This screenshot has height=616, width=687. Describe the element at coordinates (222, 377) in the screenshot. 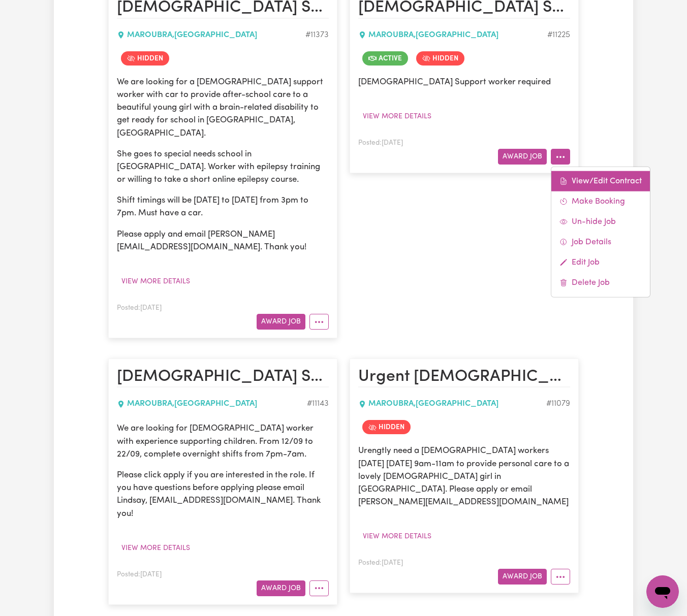

I see `h2: Female Support Worker Needed For Overnight Shifts From 12/09 to 22/09 - MAROUBRA, New South Wales` at that location.